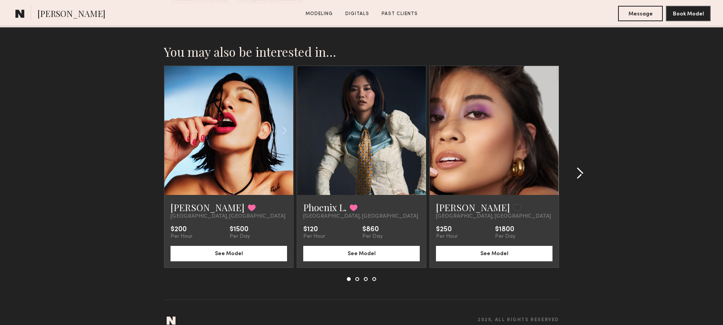 This screenshot has width=723, height=325. What do you see at coordinates (357, 14) in the screenshot?
I see `a: Digitals` at bounding box center [357, 14].